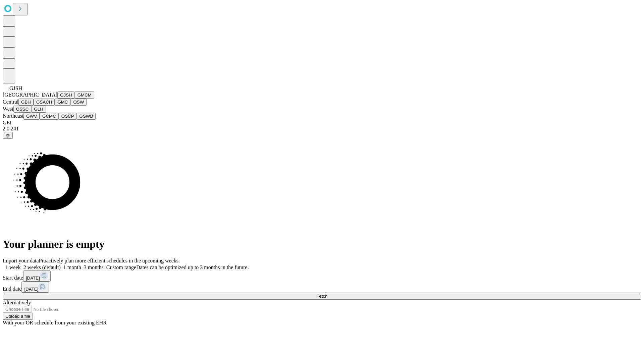 The height and width of the screenshot is (362, 644). I want to click on h1: Your planner is empty, so click(322, 244).